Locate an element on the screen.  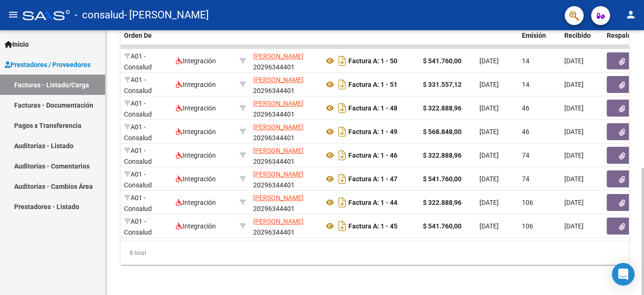
span: - consalud is located at coordinates (99, 15).